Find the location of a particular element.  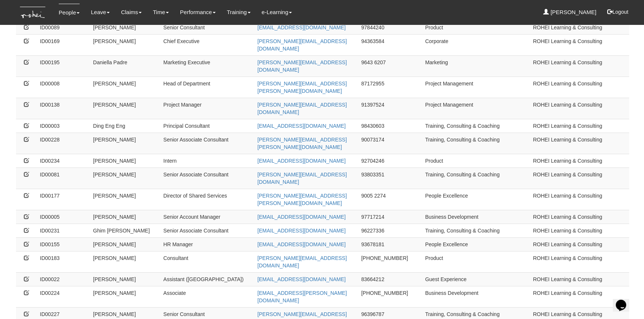

td: ID00224 is located at coordinates (63, 296).